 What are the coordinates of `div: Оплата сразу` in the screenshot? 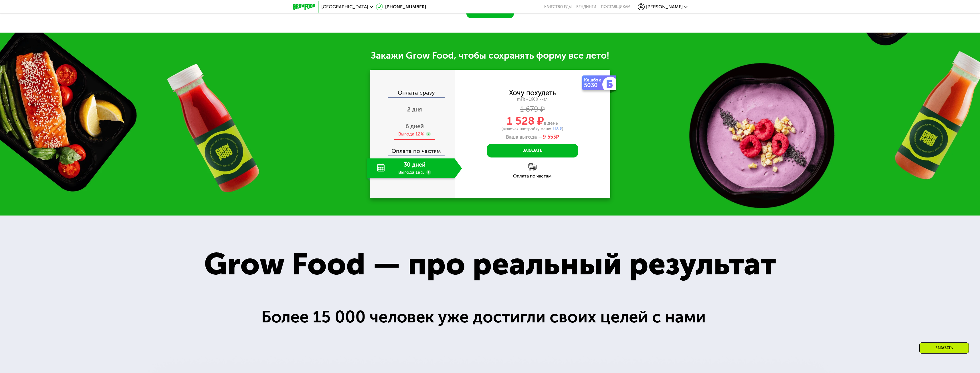 It's located at (413, 94).